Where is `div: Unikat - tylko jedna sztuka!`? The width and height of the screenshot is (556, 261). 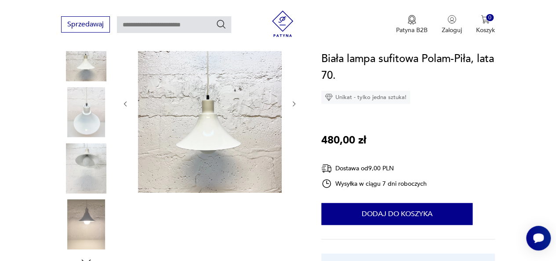 div: Unikat - tylko jedna sztuka! is located at coordinates (366, 97).